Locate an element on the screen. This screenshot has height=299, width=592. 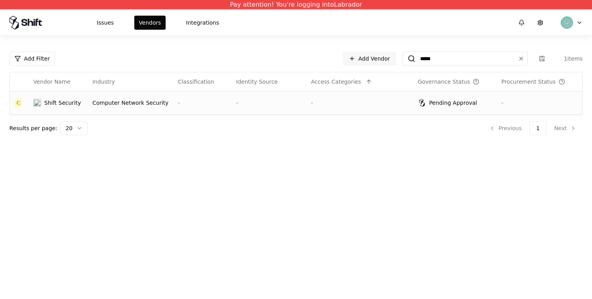
a: Add Vendor is located at coordinates (369, 59).